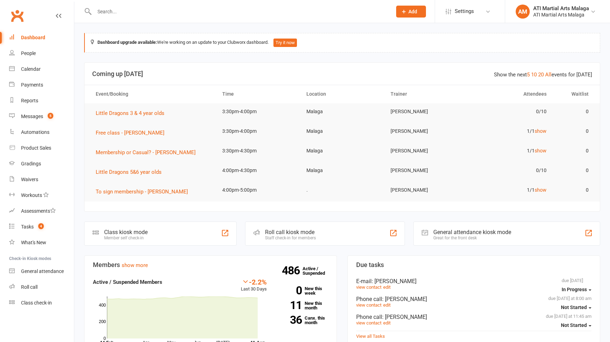 The width and height of the screenshot is (610, 342). What do you see at coordinates (126, 232) in the screenshot?
I see `div: Class kiosk mode` at bounding box center [126, 232].